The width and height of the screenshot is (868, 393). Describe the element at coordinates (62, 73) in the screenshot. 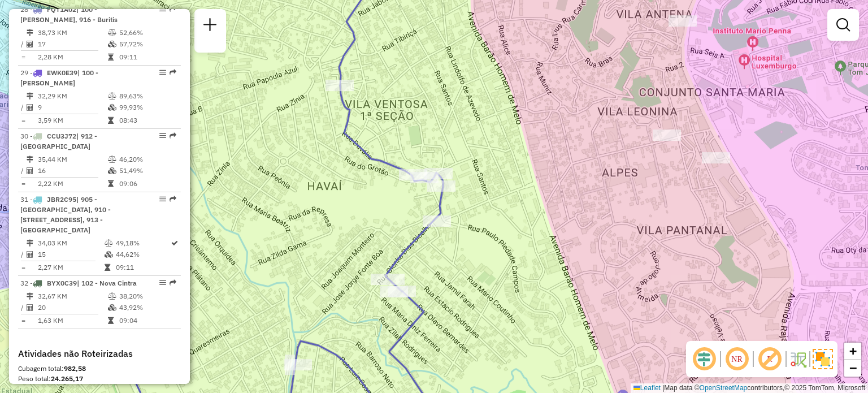

I see `span: EWK0E39` at that location.